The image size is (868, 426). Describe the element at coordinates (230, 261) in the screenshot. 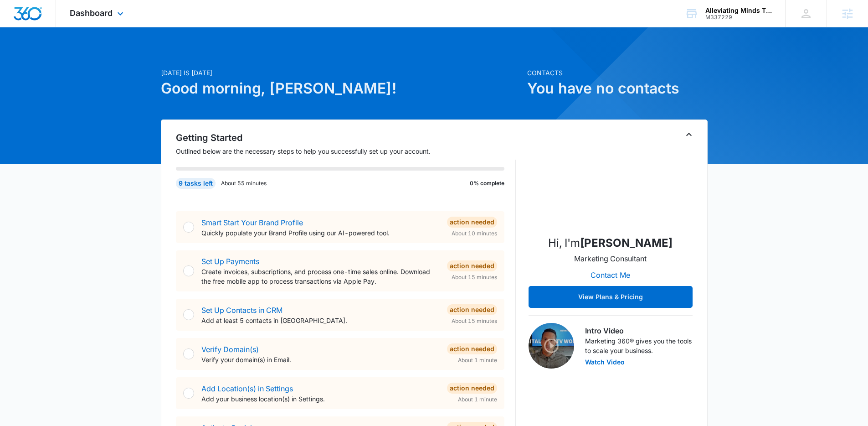

I see `a: Set Up Payments` at that location.